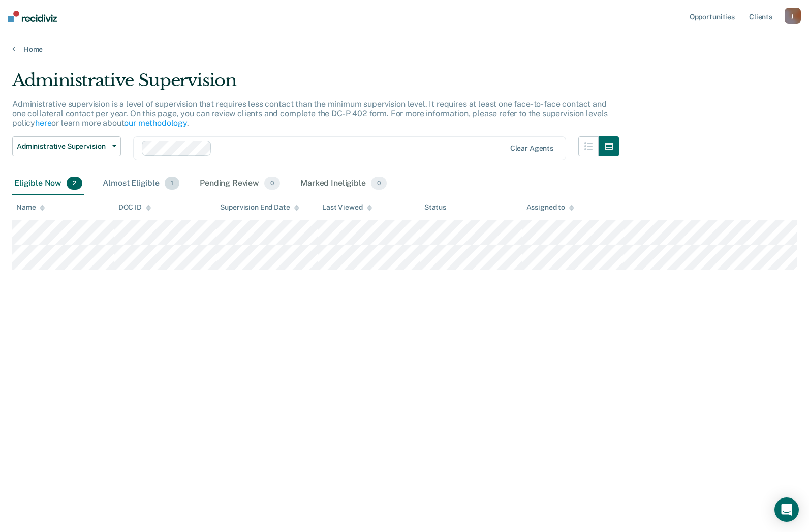 This screenshot has height=532, width=809. Describe the element at coordinates (63, 146) in the screenshot. I see `span: Administrative Supervision` at that location.